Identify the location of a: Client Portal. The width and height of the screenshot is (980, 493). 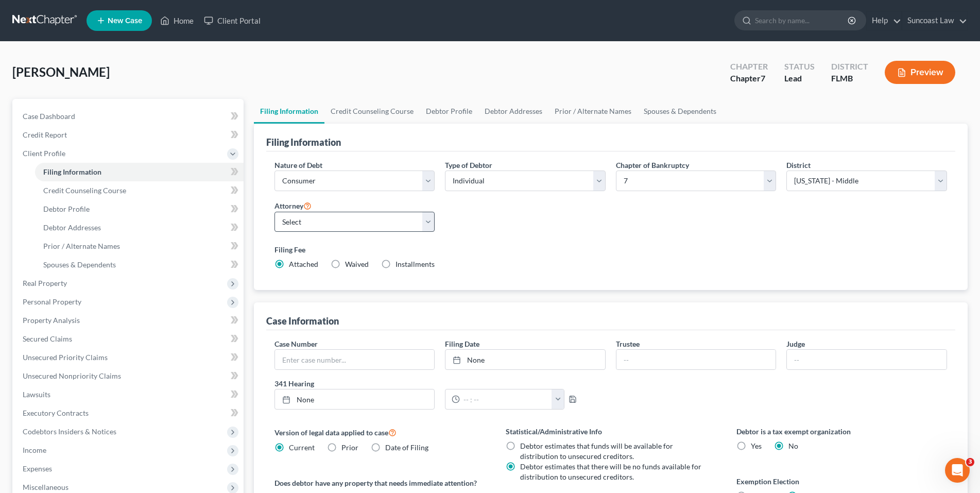
(232, 21).